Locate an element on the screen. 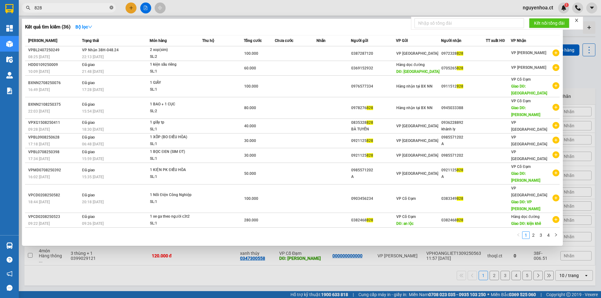 This screenshot has width=601, height=298. li: Previous Page is located at coordinates (518, 235).